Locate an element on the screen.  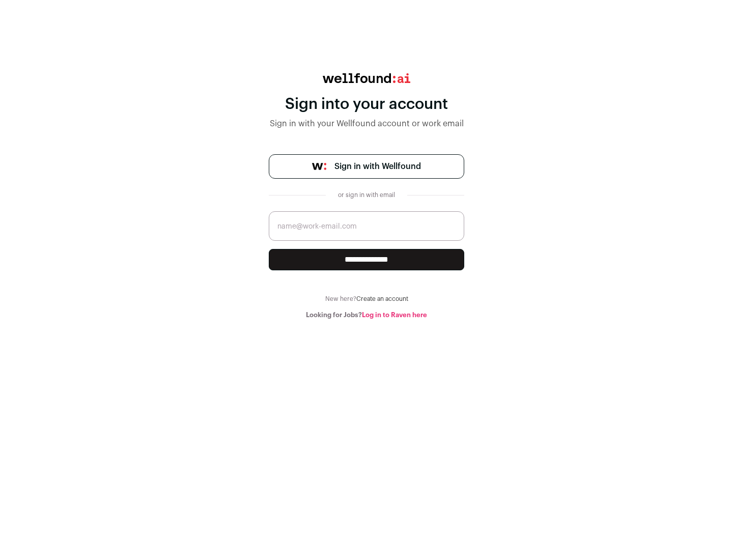
div: or sign in with email is located at coordinates (366, 195).